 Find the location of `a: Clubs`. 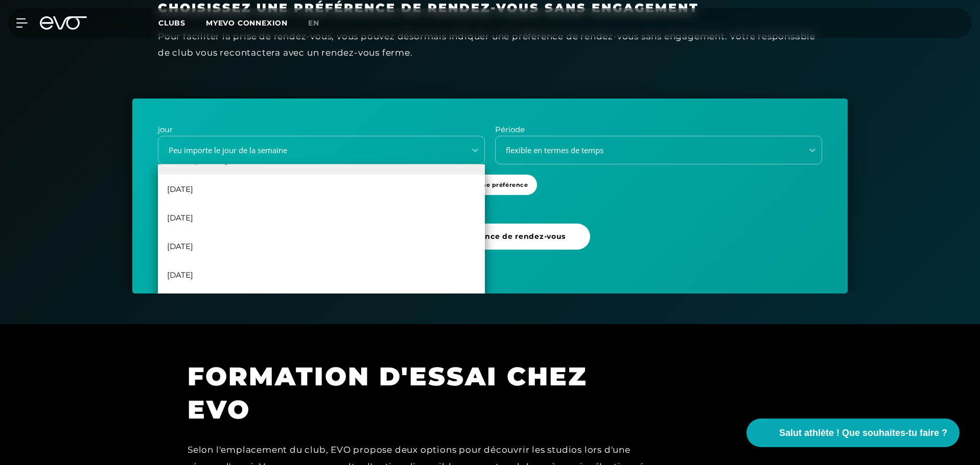

a: Clubs is located at coordinates (182, 23).